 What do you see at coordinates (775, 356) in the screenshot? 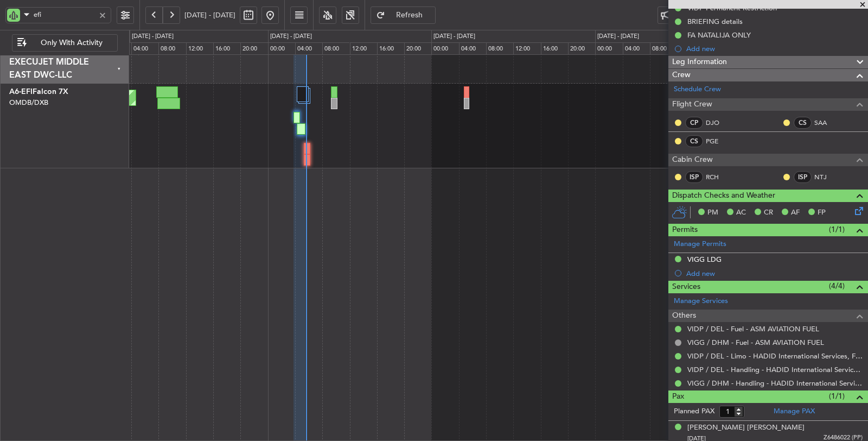
I see `a: VIDP / DEL - Limo - HADID International Services, FZE` at bounding box center [775, 356].